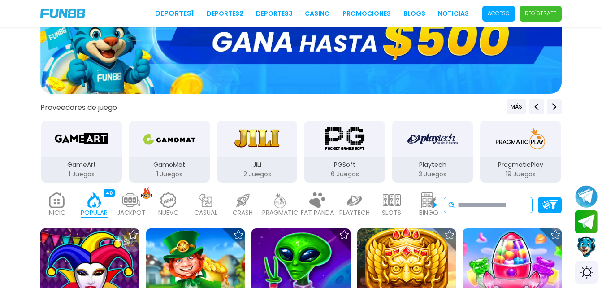  I want to click on img: casual_light.webp, so click(206, 200).